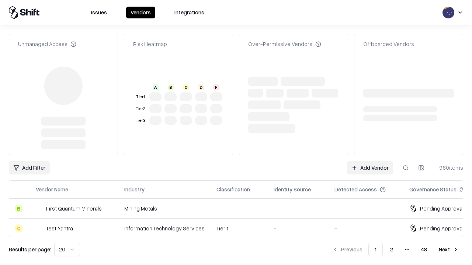 This screenshot has width=472, height=265. I want to click on div: A, so click(156, 87).